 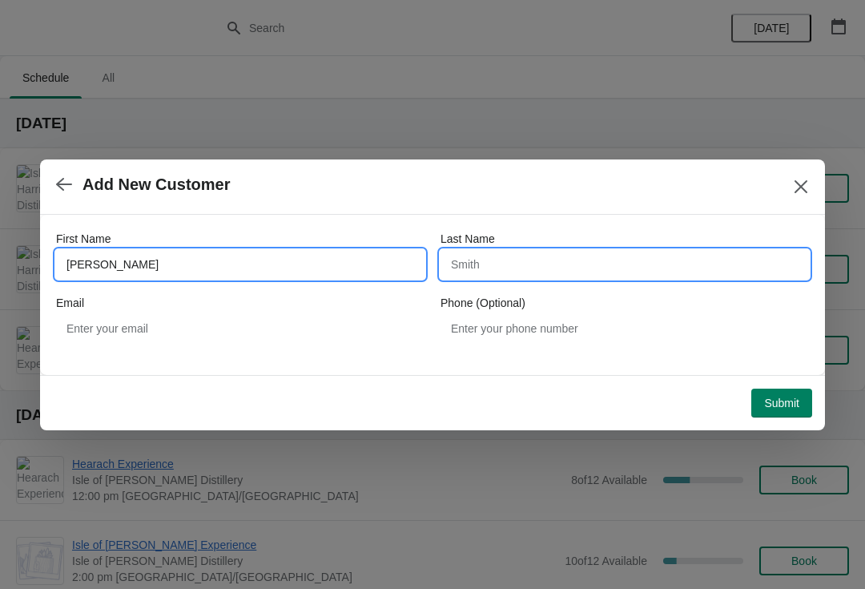 I want to click on button: Close, so click(x=801, y=187).